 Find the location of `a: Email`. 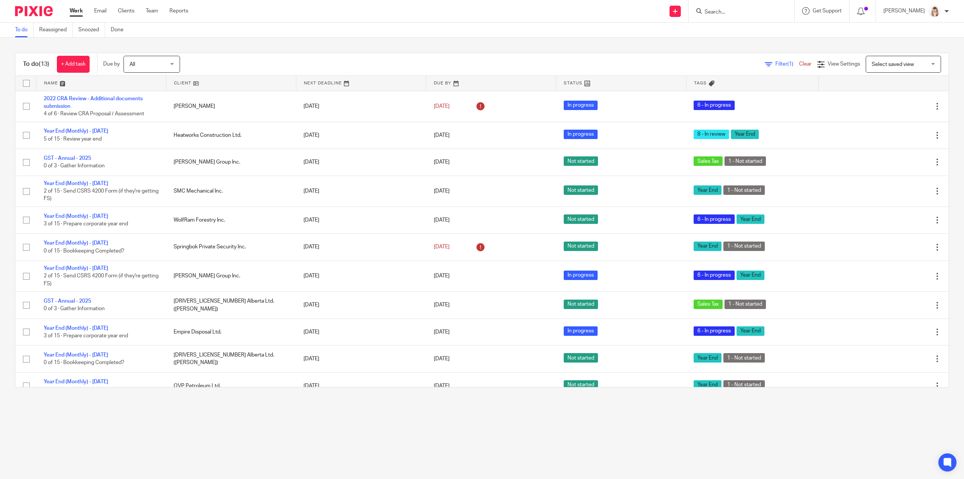

a: Email is located at coordinates (100, 11).